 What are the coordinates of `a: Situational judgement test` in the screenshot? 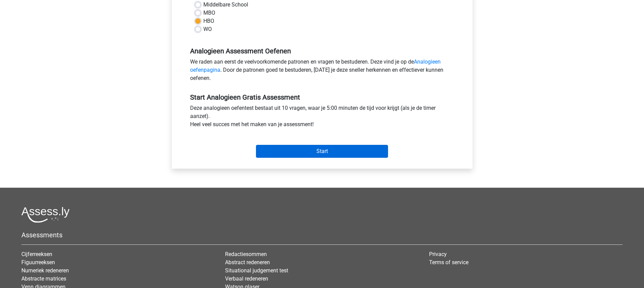 It's located at (256, 270).